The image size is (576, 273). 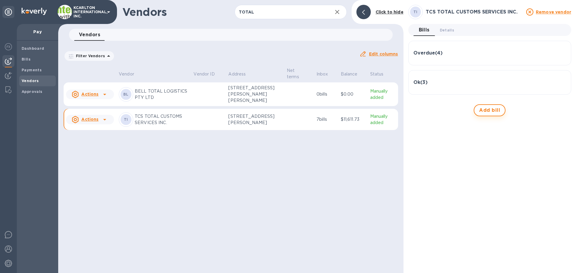 What do you see at coordinates (208, 74) in the screenshot?
I see `span: Vendor ID` at bounding box center [208, 74].